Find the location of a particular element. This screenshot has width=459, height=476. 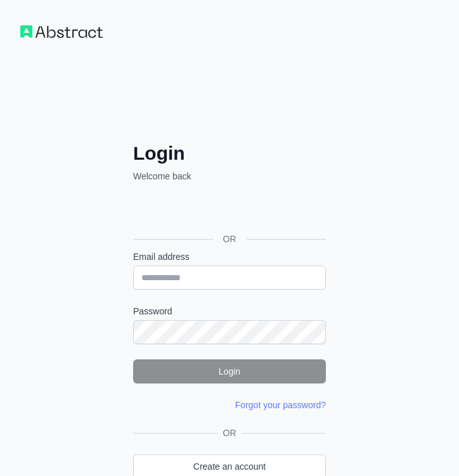

p: Welcome back is located at coordinates (230, 176).